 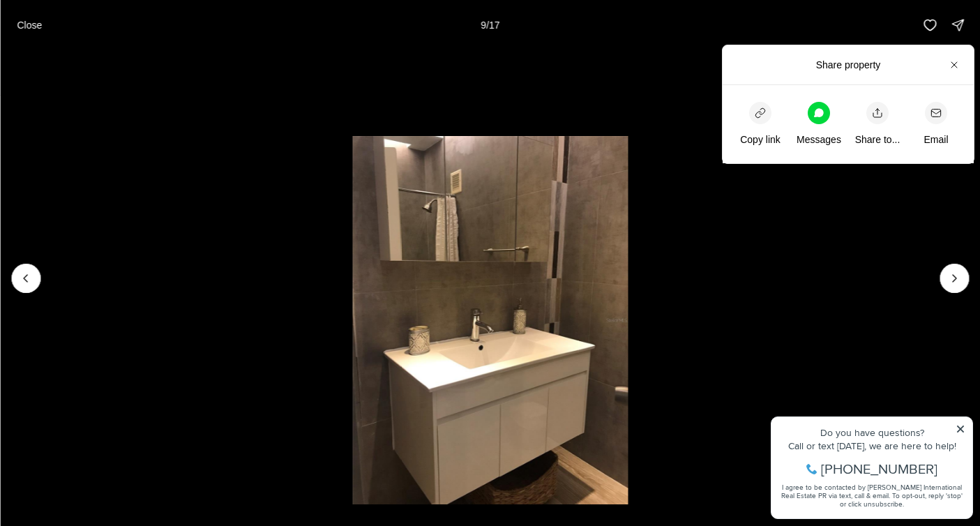 What do you see at coordinates (26, 278) in the screenshot?
I see `button: Previous slide` at bounding box center [26, 278].